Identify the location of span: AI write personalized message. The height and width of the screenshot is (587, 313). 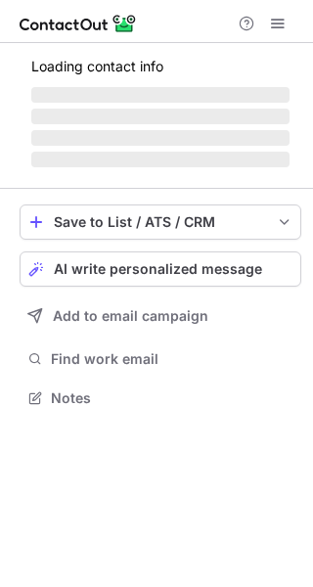
(158, 269).